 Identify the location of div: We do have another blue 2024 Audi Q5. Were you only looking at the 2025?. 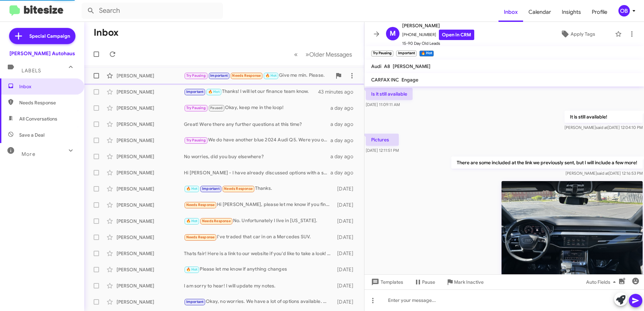
(257, 140).